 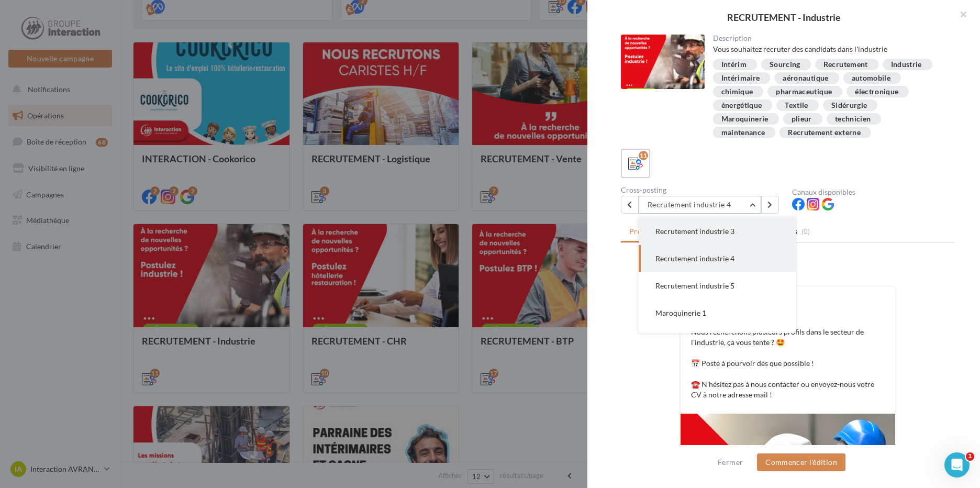 I want to click on div: Intérim, so click(x=734, y=64).